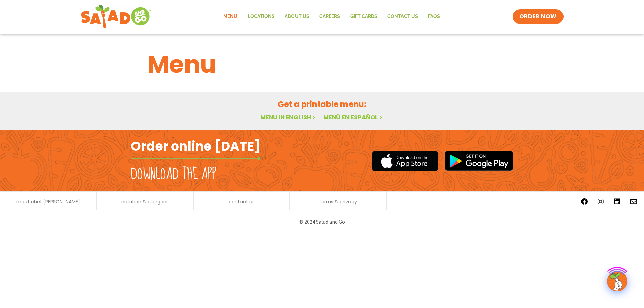 The width and height of the screenshot is (644, 308). What do you see at coordinates (322, 64) in the screenshot?
I see `h1: Menu` at bounding box center [322, 64].